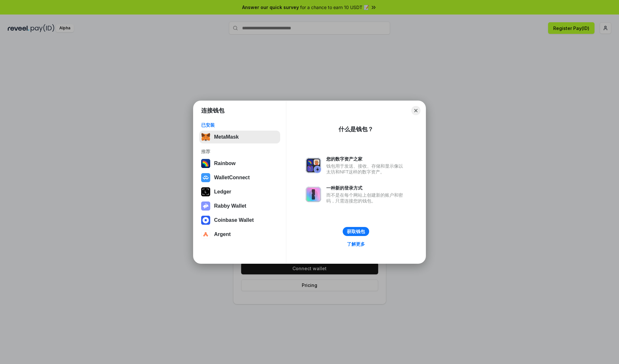 This screenshot has height=364, width=619. Describe the element at coordinates (206, 137) in the screenshot. I see `img: svg+xml,%3Csvg%20fill%3D%22none%22%20height%3D%2233%22%20viewBox%3D%220%200%2035%2033%22%20width%...` at that location.